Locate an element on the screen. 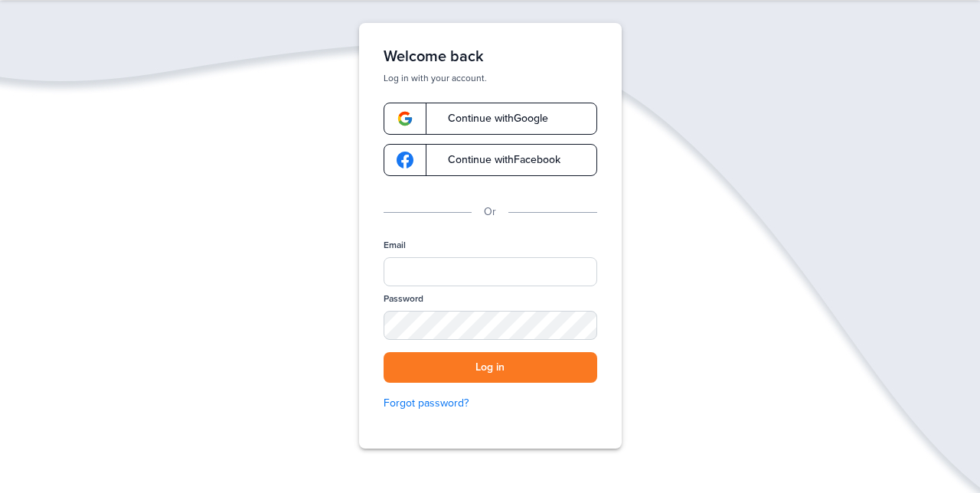  a: Forgot password? is located at coordinates (490, 403).